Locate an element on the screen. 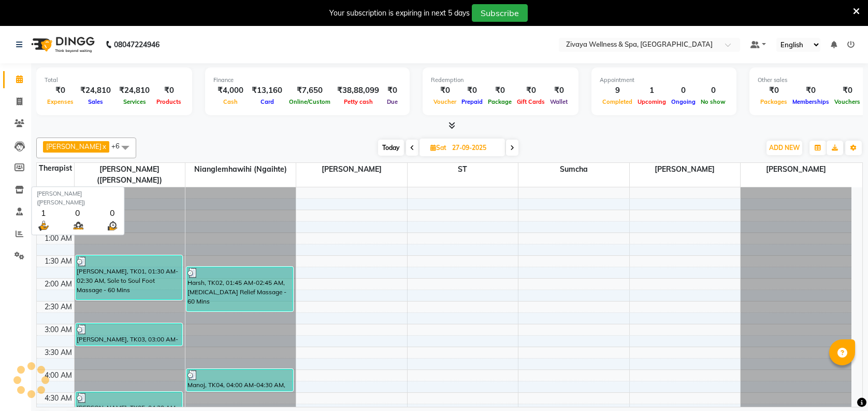 The image size is (868, 411). div: 1:00 AM is located at coordinates (58, 238).